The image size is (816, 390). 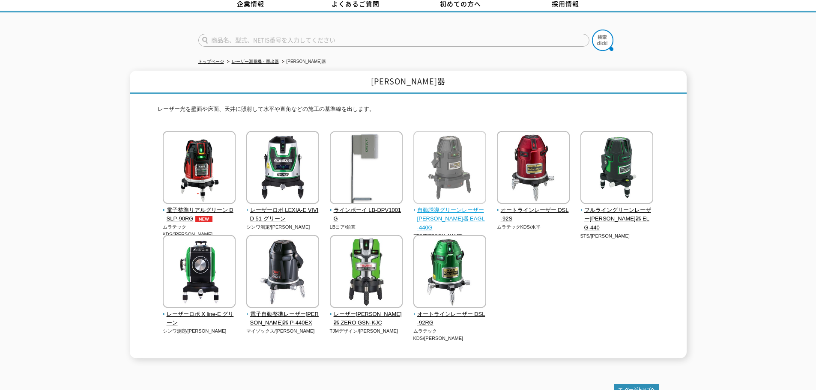 I want to click on a: オートラインレーザー DSL-92S, so click(x=534, y=211).